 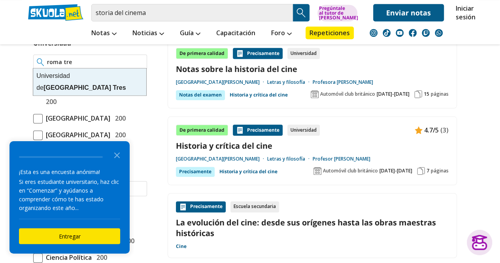 I want to click on font: Notas sobre la historia del cine, so click(x=236, y=69).